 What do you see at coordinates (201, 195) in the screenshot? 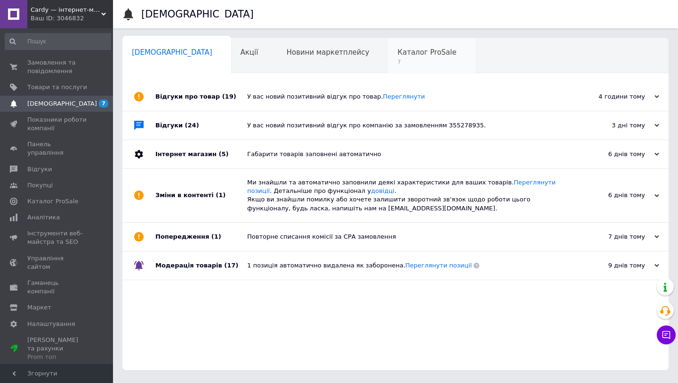
I see `div: Зміни в контенті` at bounding box center [201, 195].